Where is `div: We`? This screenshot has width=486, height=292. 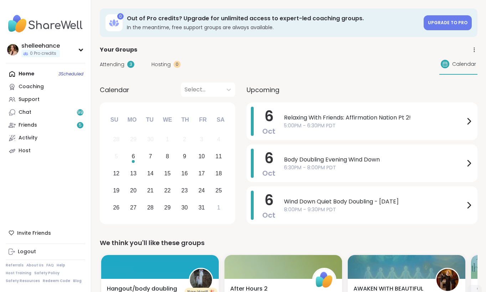
div: We is located at coordinates (167, 120).